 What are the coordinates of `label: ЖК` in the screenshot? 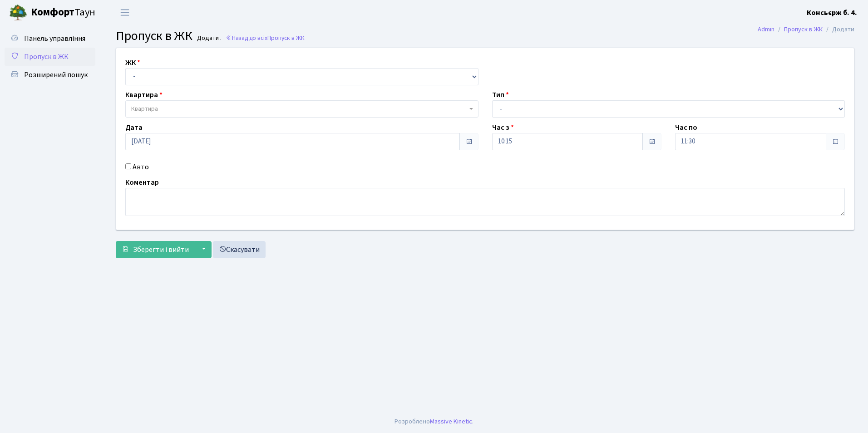 It's located at (132, 63).